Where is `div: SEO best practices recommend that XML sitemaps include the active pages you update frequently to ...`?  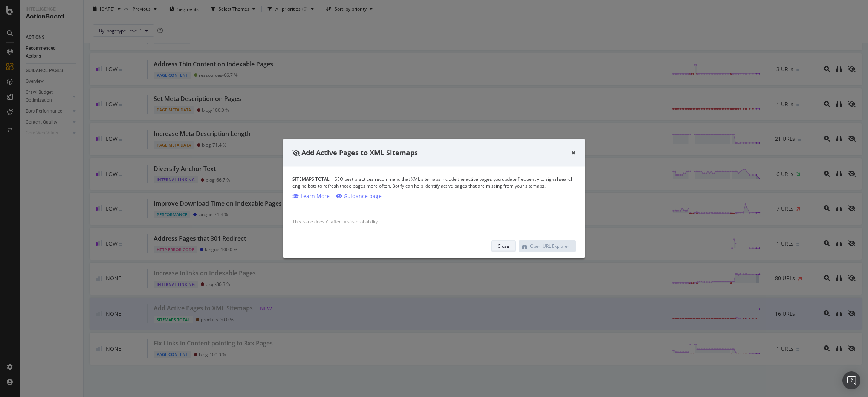 div: SEO best practices recommend that XML sitemaps include the active pages you update frequently to ... is located at coordinates (434, 183).